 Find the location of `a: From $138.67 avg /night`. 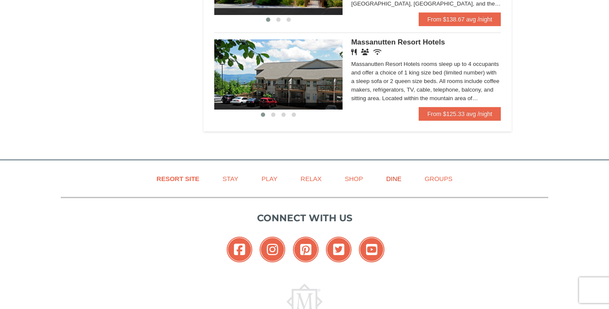

a: From $138.67 avg /night is located at coordinates (460, 19).